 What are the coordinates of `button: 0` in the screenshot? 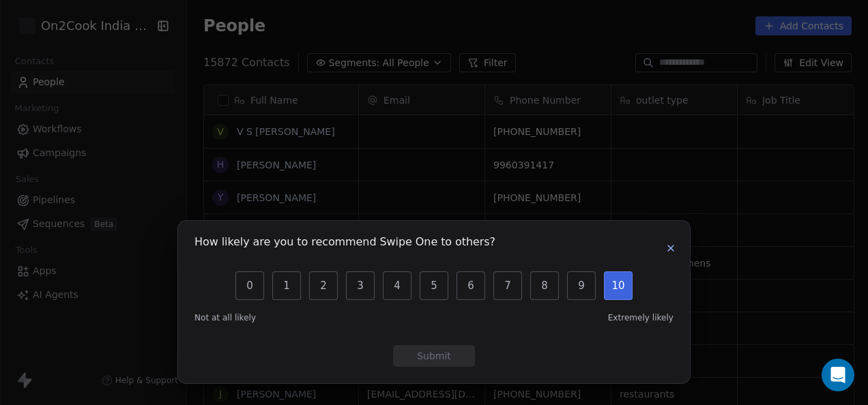 It's located at (249, 285).